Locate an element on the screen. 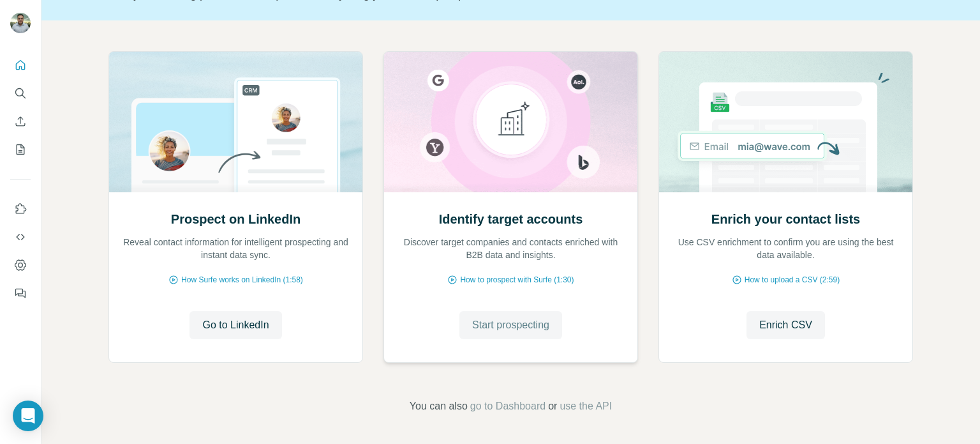 Image resolution: width=980 pixels, height=444 pixels. button: Feedback is located at coordinates (20, 293).